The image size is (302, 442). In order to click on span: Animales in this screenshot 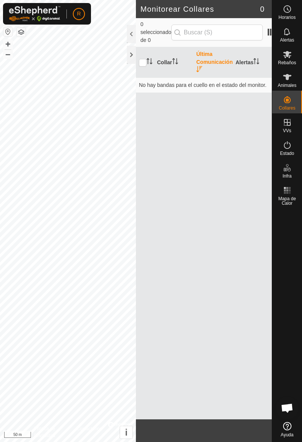, I will do `click(287, 85)`.